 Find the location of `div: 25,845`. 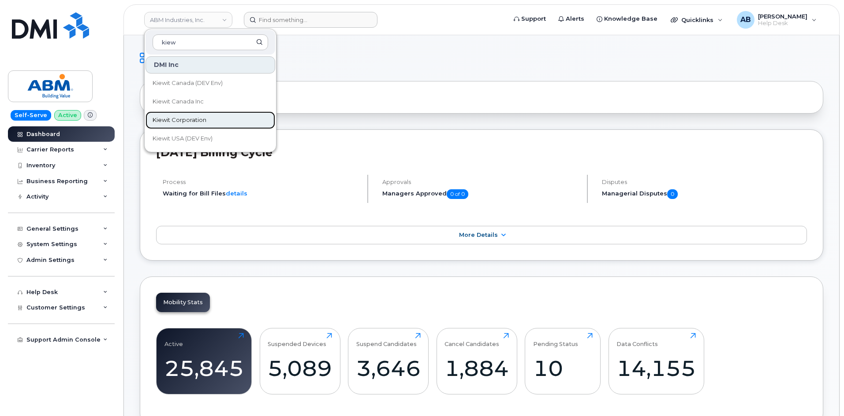

div: 25,845 is located at coordinates (204, 368).